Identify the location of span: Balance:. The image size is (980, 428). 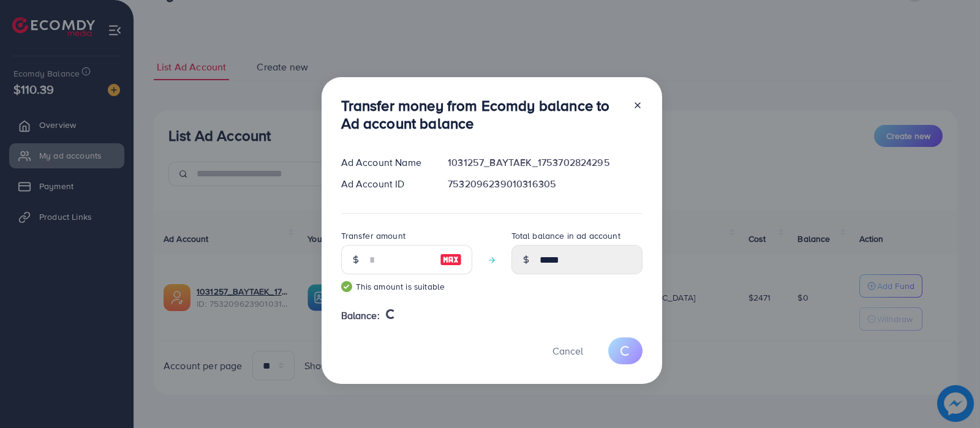
(360, 315).